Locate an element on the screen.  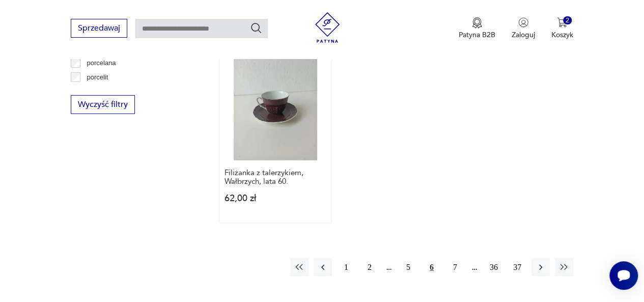
button: 1 is located at coordinates (346, 268).